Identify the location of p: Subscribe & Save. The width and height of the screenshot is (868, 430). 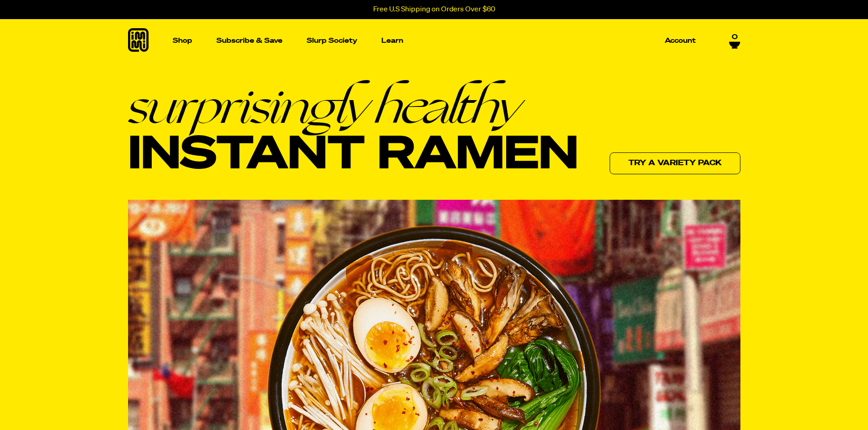
(249, 41).